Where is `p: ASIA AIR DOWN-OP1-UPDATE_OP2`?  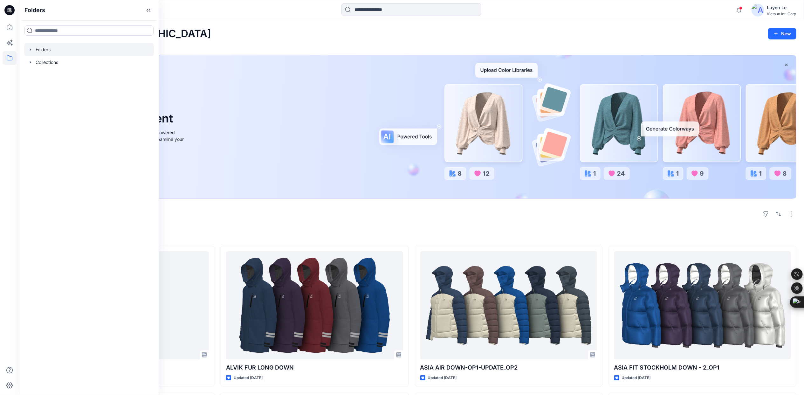 p: ASIA AIR DOWN-OP1-UPDATE_OP2 is located at coordinates (509, 368).